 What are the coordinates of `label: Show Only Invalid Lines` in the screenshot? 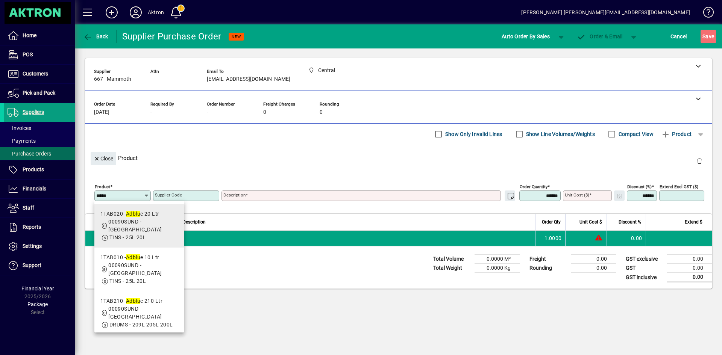 It's located at (473, 134).